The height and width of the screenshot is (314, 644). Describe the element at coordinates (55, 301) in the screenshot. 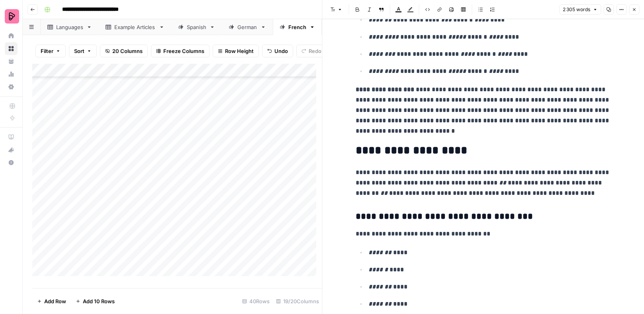

I see `span: Add Row` at that location.